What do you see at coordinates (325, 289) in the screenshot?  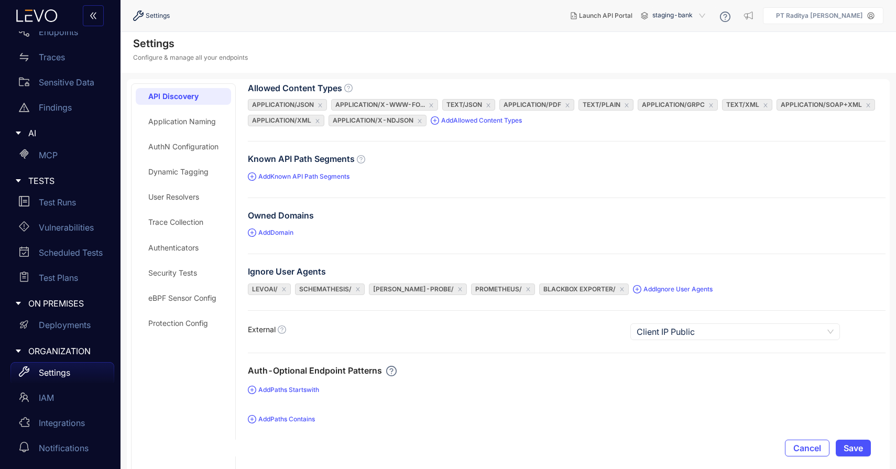 I see `span: schemathesis/` at bounding box center [325, 289].